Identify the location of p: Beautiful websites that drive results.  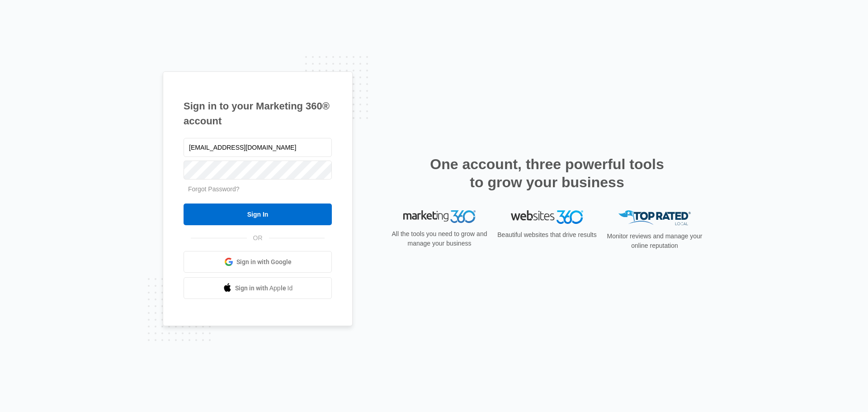
(547, 234).